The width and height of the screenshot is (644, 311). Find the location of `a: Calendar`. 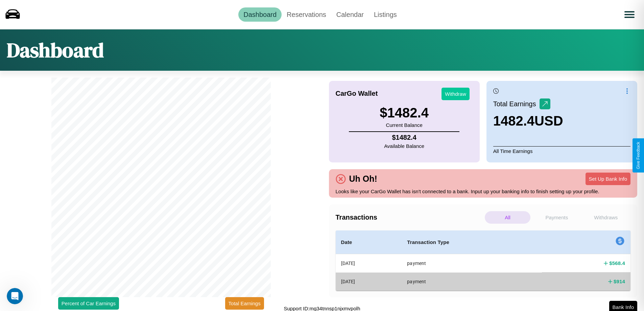

a: Calendar is located at coordinates (350, 15).